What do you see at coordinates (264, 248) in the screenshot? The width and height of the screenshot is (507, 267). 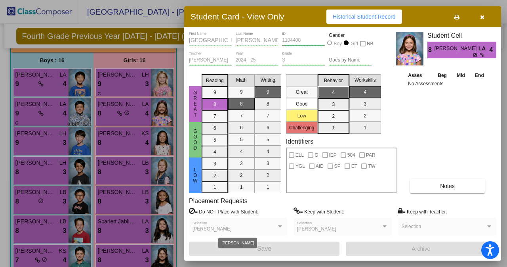 I see `button: Save` at bounding box center [264, 248].